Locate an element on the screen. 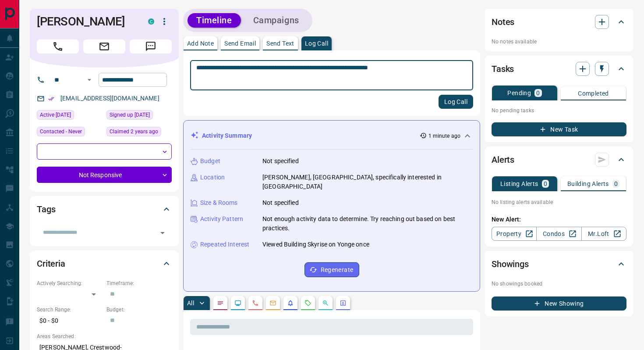 The height and width of the screenshot is (350, 644). svg: Agent Actions is located at coordinates (343, 303).